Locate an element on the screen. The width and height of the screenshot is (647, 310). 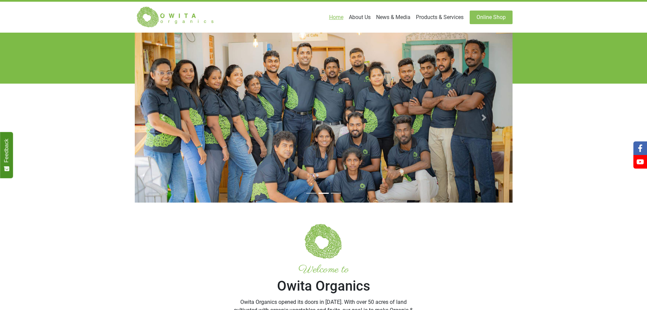
a: News & Media is located at coordinates (393, 17).